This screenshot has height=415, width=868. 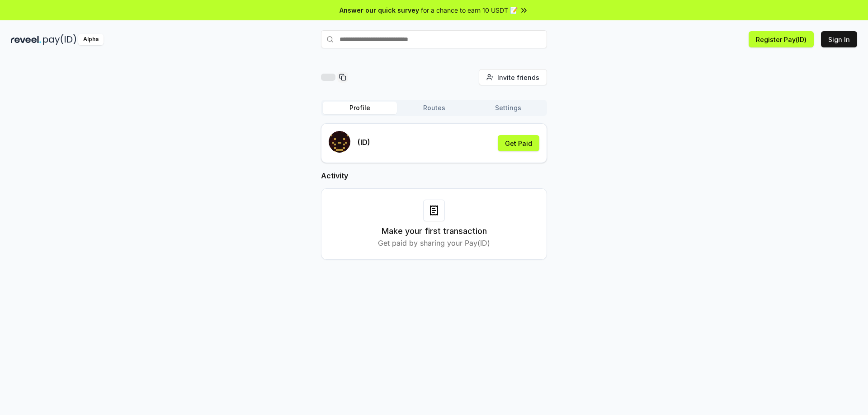 I want to click on button: Get Paid, so click(x=519, y=143).